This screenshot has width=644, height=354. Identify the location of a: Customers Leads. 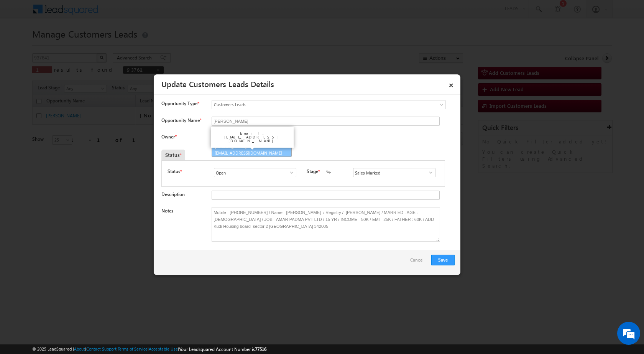
(328, 104).